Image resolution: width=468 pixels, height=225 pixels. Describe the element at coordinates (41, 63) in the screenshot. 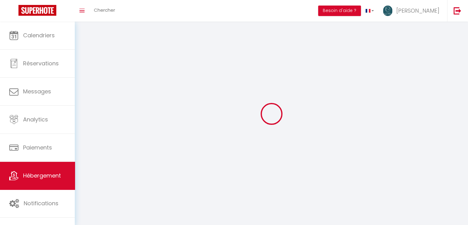

I see `span: Réservations` at that location.